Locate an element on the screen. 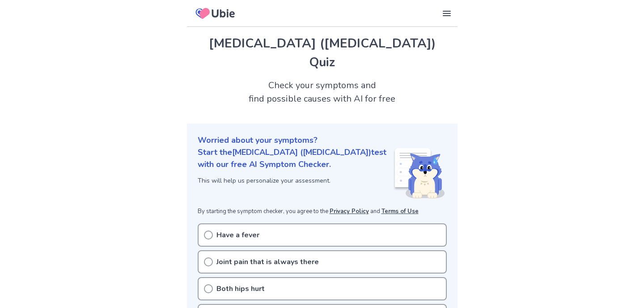 The width and height of the screenshot is (644, 308). p: Worried about your symptoms? is located at coordinates (322, 140).